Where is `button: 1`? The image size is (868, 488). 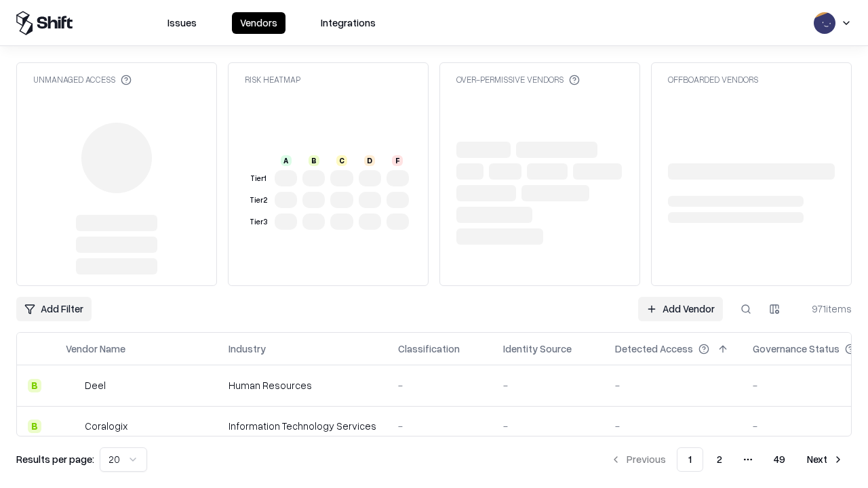 button: 1 is located at coordinates (689, 459).